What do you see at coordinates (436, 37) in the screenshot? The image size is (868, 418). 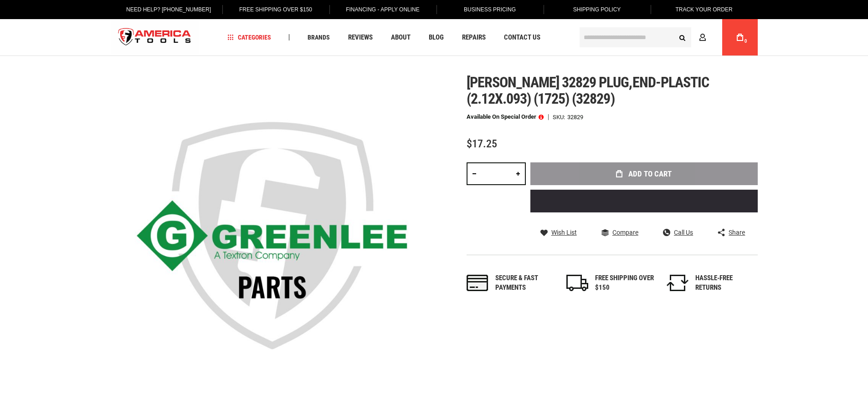 I see `a: Blog` at bounding box center [436, 37].